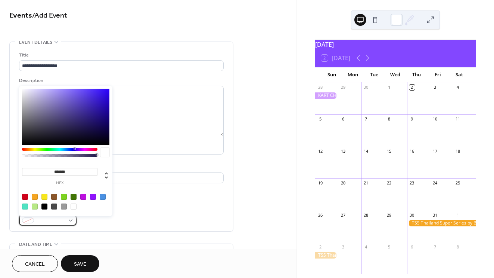 The height and width of the screenshot is (278, 494). I want to click on div: 17, so click(435, 151).